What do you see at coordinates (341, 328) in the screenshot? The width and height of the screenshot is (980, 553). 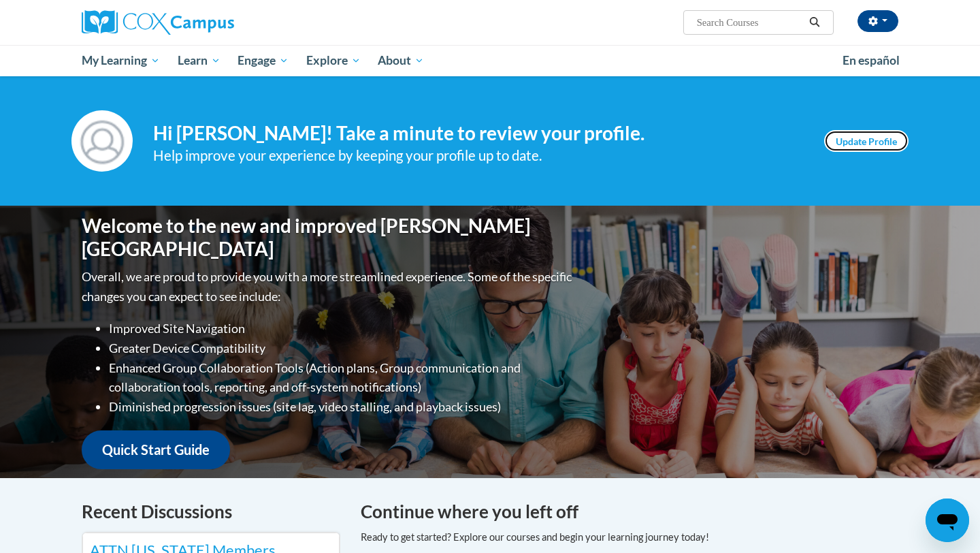 I see `li: Improved Site Navigation` at bounding box center [341, 328].